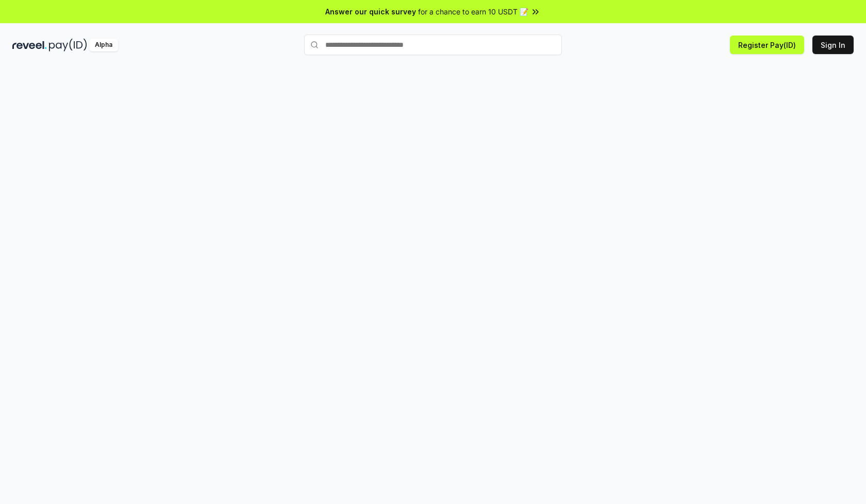 This screenshot has height=504, width=866. Describe the element at coordinates (833, 45) in the screenshot. I see `button: Sign In` at that location.